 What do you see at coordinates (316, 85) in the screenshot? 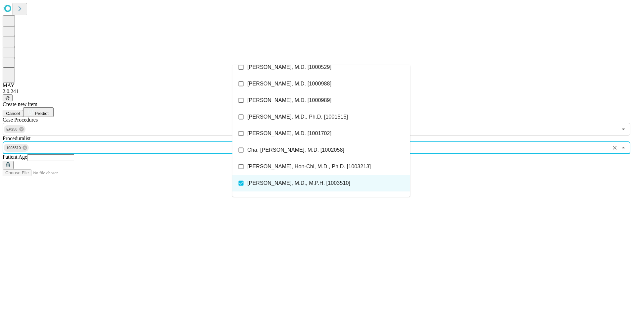
I see `div: MAY` at bounding box center [316, 85].